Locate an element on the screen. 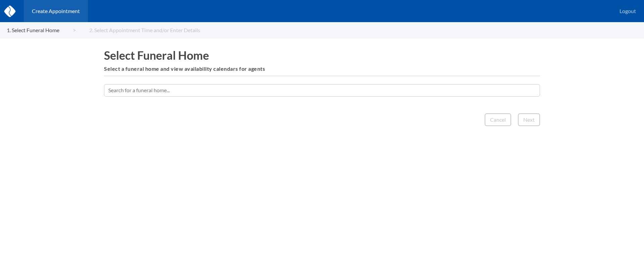 This screenshot has width=644, height=274. input: Search for a funeral home... is located at coordinates (322, 90).